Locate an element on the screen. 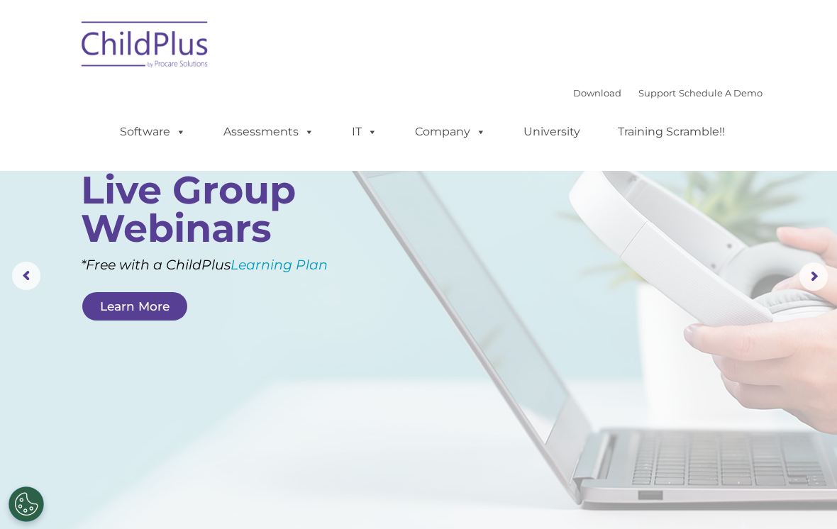 This screenshot has width=837, height=529. img: ChildPlus by Procare Solutions is located at coordinates (145, 47).